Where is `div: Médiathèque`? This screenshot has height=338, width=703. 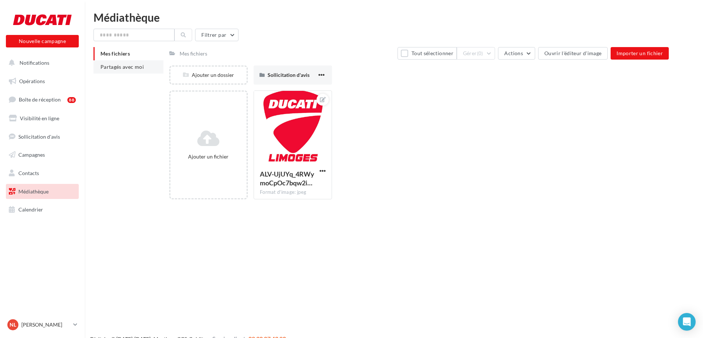 div: Médiathèque is located at coordinates (394, 17).